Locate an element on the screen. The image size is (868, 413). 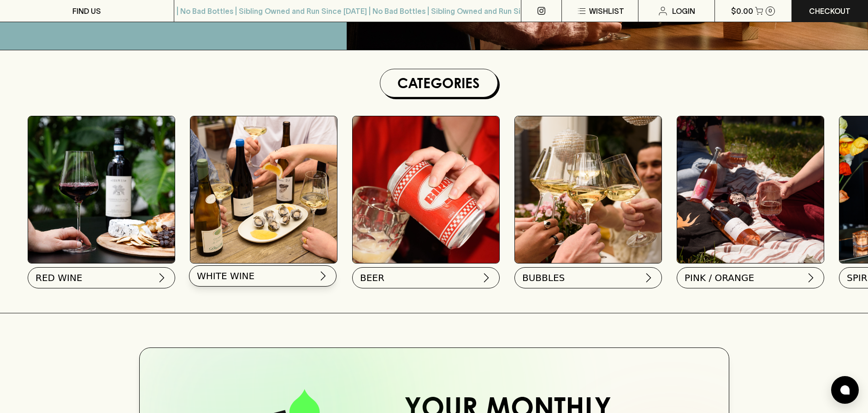
span: RED WINE is located at coordinates (59, 278).